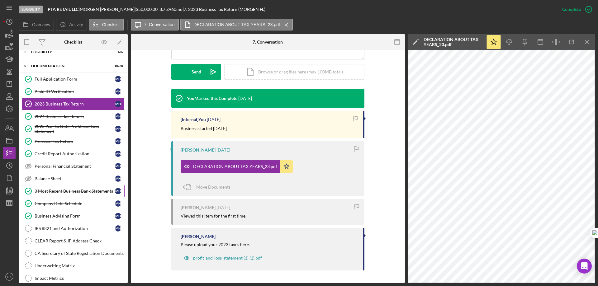 This screenshot has width=598, height=286. Describe the element at coordinates (73, 204) in the screenshot. I see `a: Company Debt ScheduleMH` at that location.